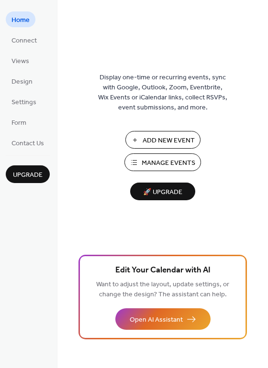 Image resolution: width=268 pixels, height=368 pixels. What do you see at coordinates (28, 174) in the screenshot?
I see `button: Upgrade` at bounding box center [28, 174].